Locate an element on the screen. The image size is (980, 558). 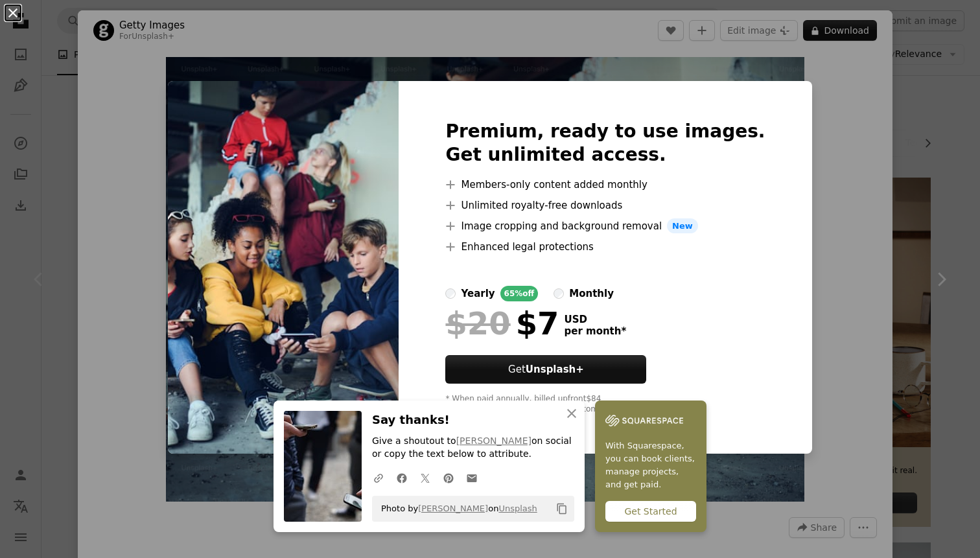
a: Share over email is located at coordinates (471, 478).